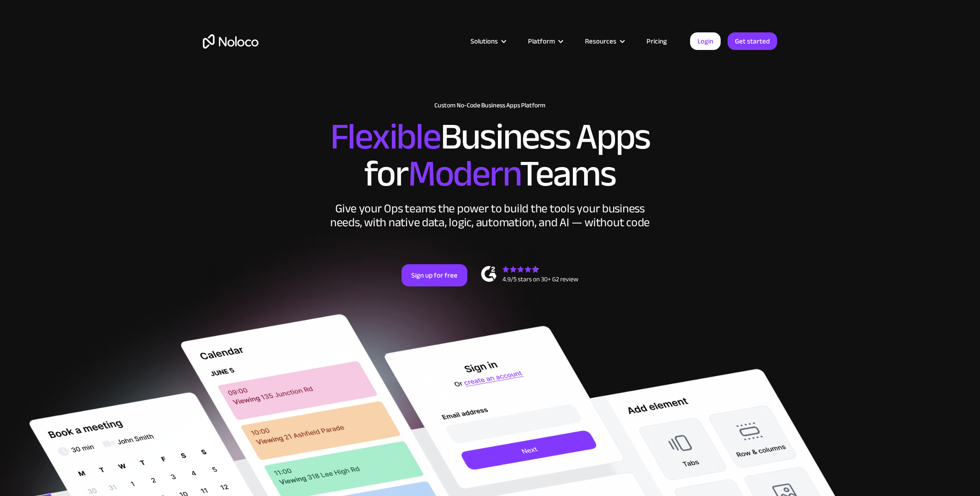 The height and width of the screenshot is (496, 980). What do you see at coordinates (230, 41) in the screenshot?
I see `a: home` at bounding box center [230, 41].